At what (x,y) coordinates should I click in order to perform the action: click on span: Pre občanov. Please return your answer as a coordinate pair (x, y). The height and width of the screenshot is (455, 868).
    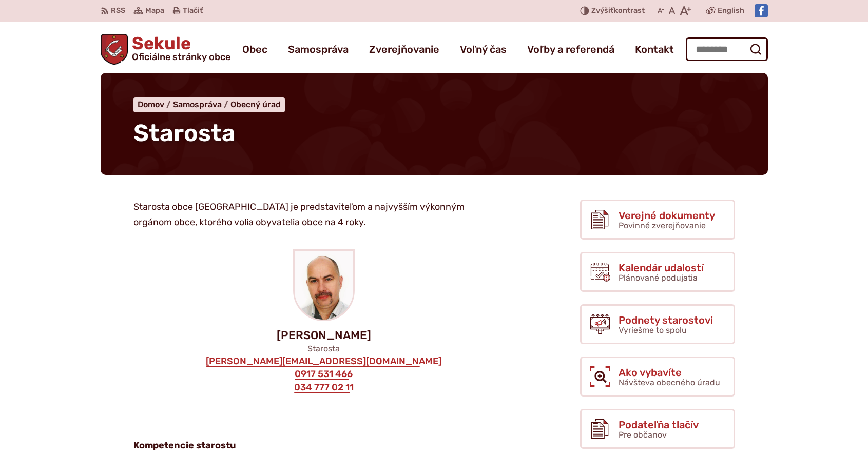
    Looking at the image, I should click on (643, 435).